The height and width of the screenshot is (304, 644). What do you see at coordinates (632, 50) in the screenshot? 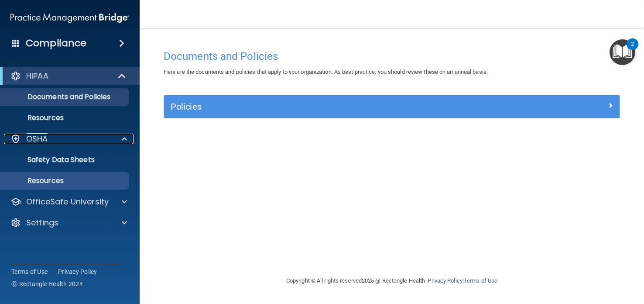
I see `div: 2` at bounding box center [632, 50].